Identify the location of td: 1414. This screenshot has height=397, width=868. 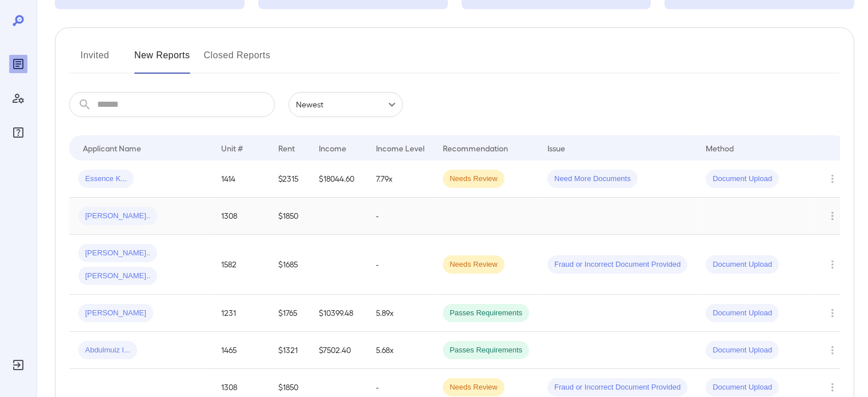
(240, 179).